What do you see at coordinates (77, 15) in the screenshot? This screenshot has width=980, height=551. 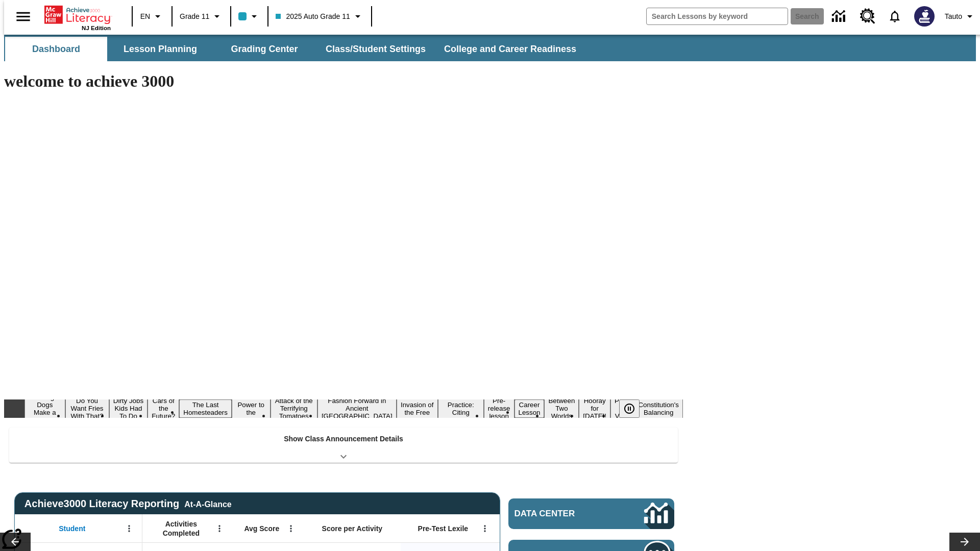 I see `a: Home` at bounding box center [77, 15].